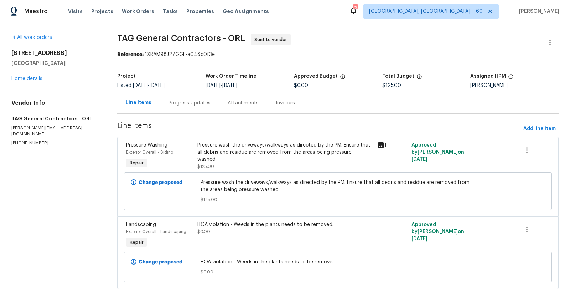  Describe the element at coordinates (419, 78) in the screenshot. I see `span: The total cost of line items that have been proposed by Opendoor. This sum includes line items th...` at that location.